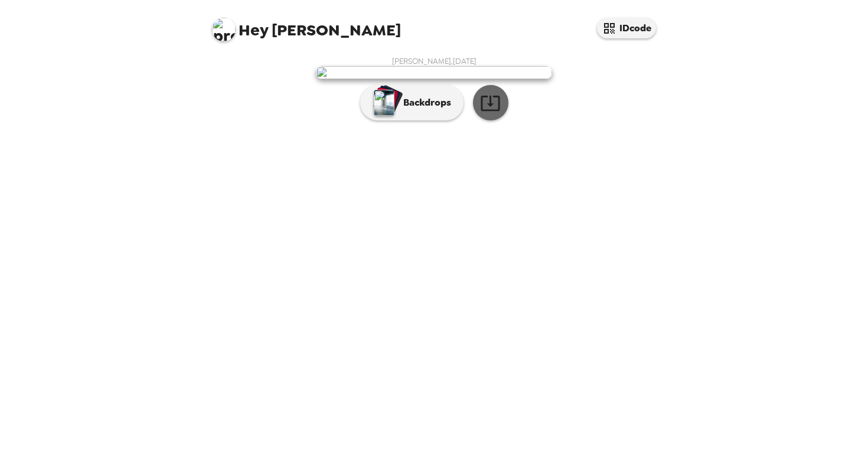 Image resolution: width=868 pixels, height=471 pixels. I want to click on img: user, so click(434, 73).